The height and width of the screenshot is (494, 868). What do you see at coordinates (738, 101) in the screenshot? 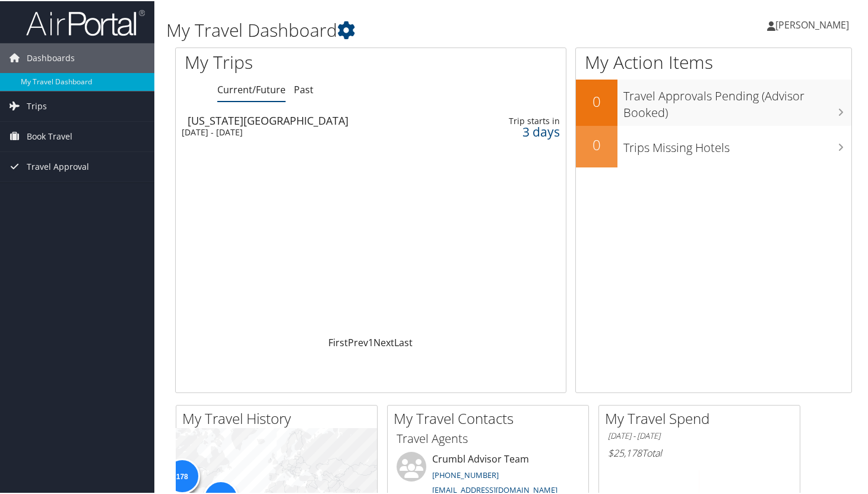
I see `h3: Travel Approvals Pending (Advisor Booked)` at bounding box center [738, 101].